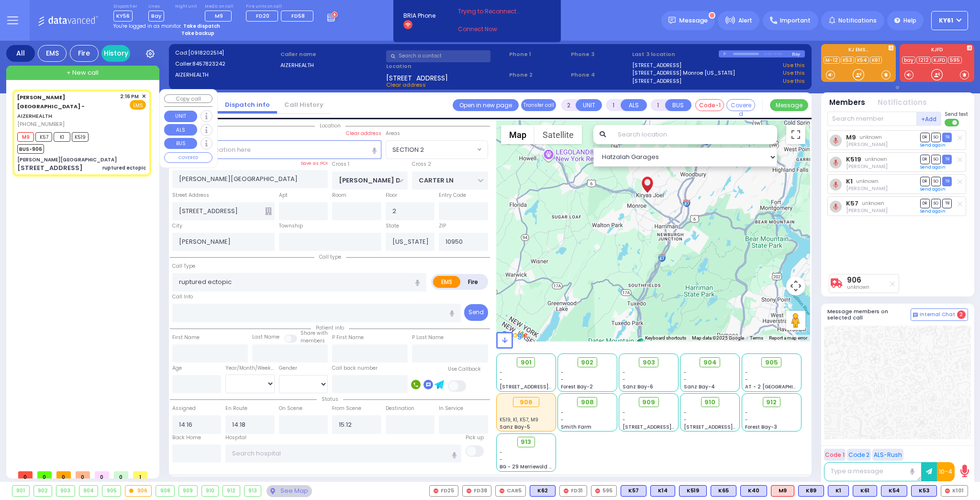 The height and width of the screenshot is (500, 980). Describe the element at coordinates (936, 51) in the screenshot. I see `label: KJFD` at that location.